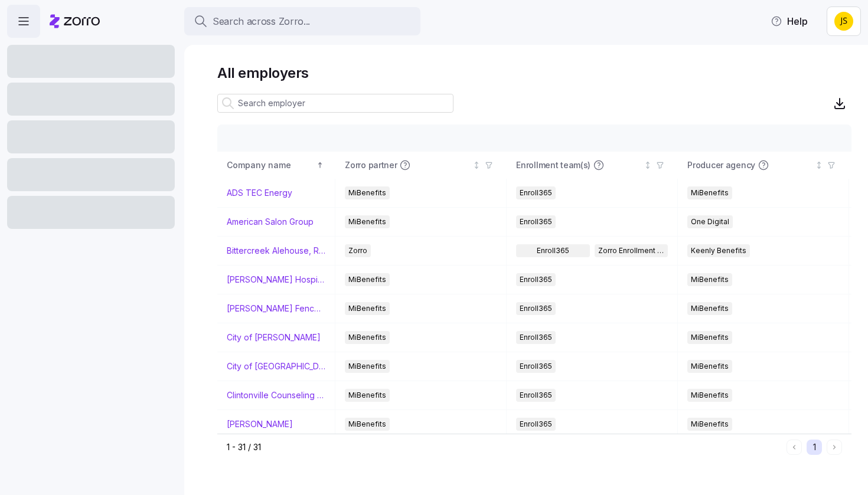 This screenshot has height=495, width=868. I want to click on div: Sorted ascending, so click(320, 165).